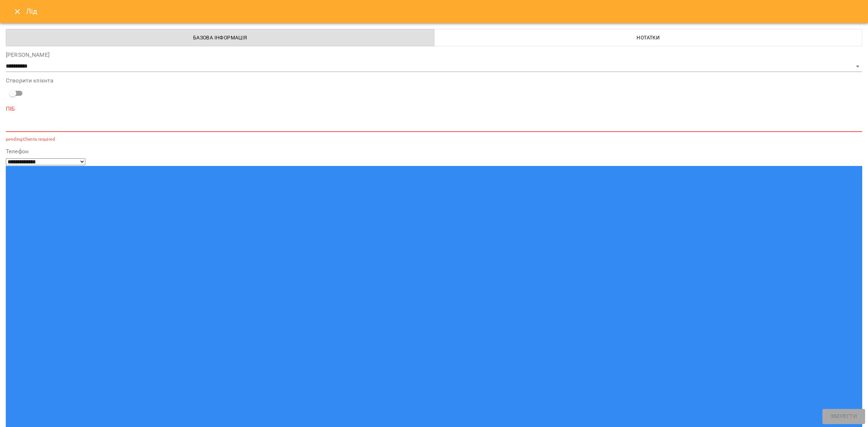 This screenshot has height=427, width=868. Describe the element at coordinates (443, 11) in the screenshot. I see `h6: Лід` at that location.